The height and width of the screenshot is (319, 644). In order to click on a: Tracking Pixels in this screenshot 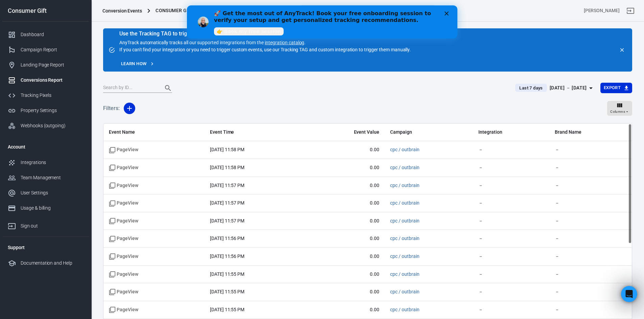, I will do `click(46, 95)`.